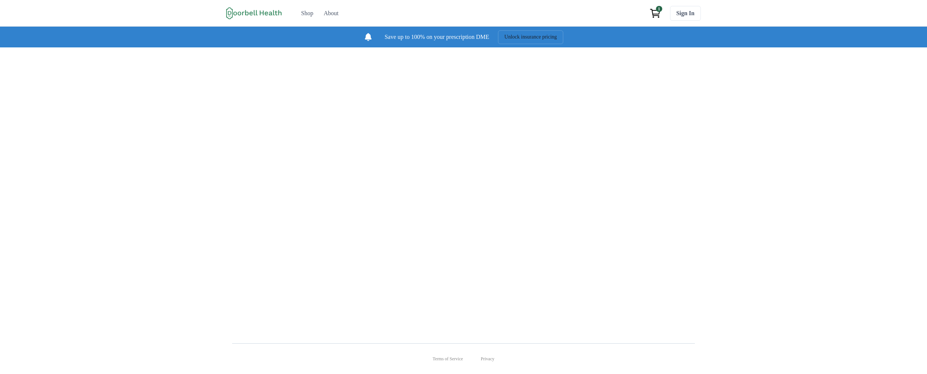 The image size is (927, 374). I want to click on button: Unlock insurance pricing, so click(530, 37).